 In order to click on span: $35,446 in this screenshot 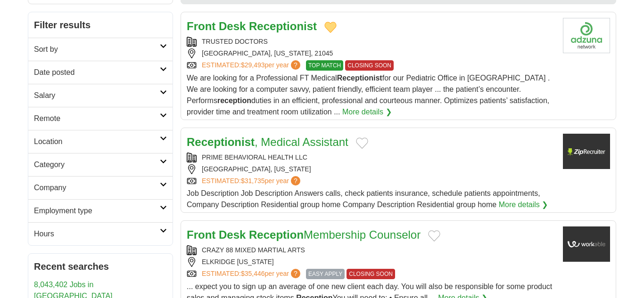, I will do `click(253, 273)`.